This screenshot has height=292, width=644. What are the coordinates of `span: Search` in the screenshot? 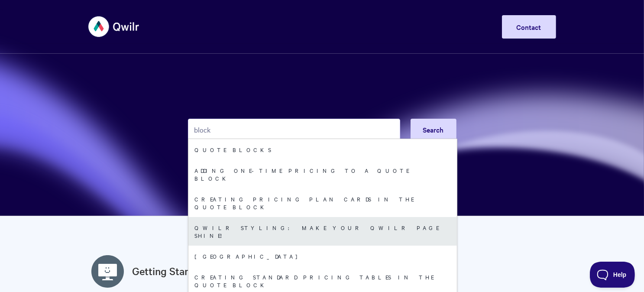 It's located at (434, 129).